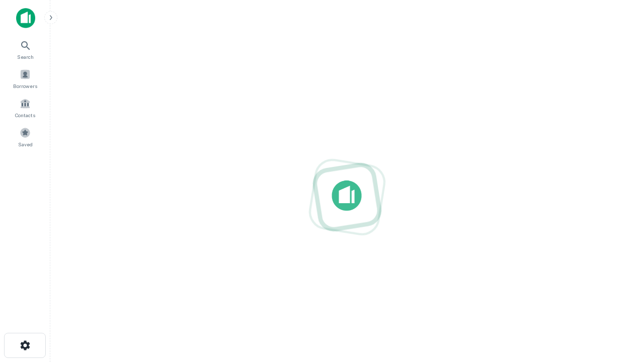  Describe the element at coordinates (25, 115) in the screenshot. I see `span: Contacts` at that location.